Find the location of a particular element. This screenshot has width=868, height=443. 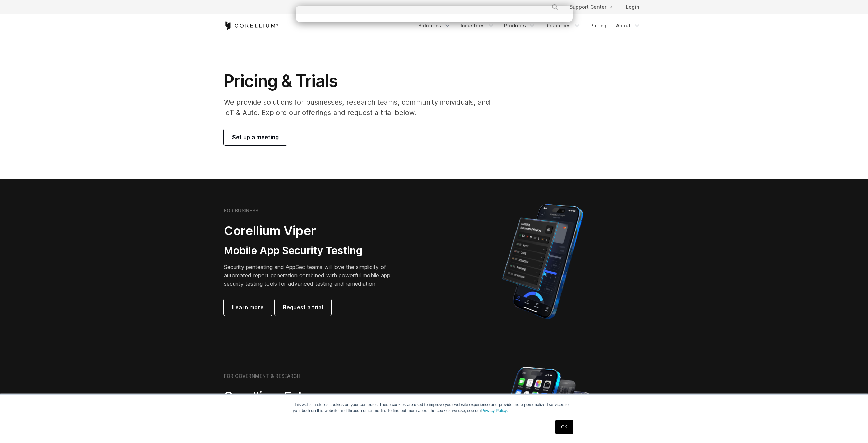

h1: Pricing & Trials is located at coordinates (361, 81).